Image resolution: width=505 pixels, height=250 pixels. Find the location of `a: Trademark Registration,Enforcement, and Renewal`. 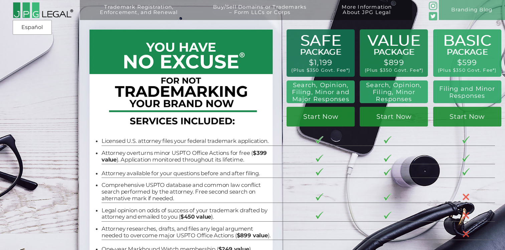

a: Trademark Registration,Enforcement, and Renewal is located at coordinates (139, 14).